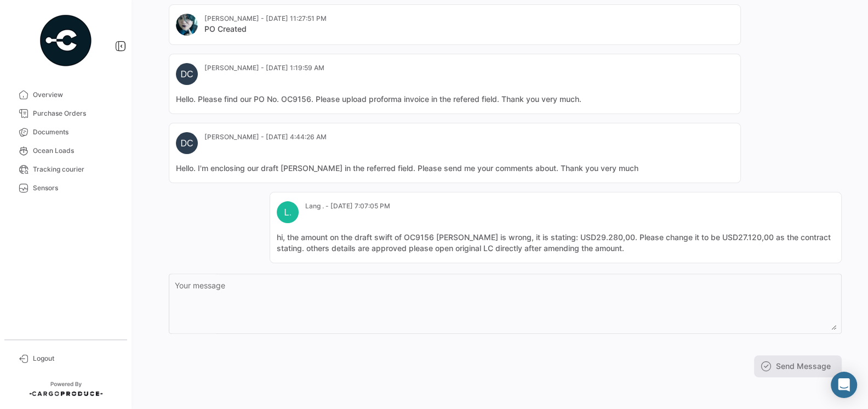 This screenshot has height=409, width=868. Describe the element at coordinates (66, 170) in the screenshot. I see `a: Tracking courier` at that location.